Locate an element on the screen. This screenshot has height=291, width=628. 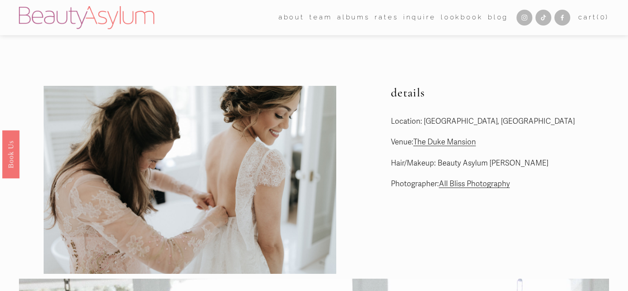
a: 0 items in cart is located at coordinates (593, 18).